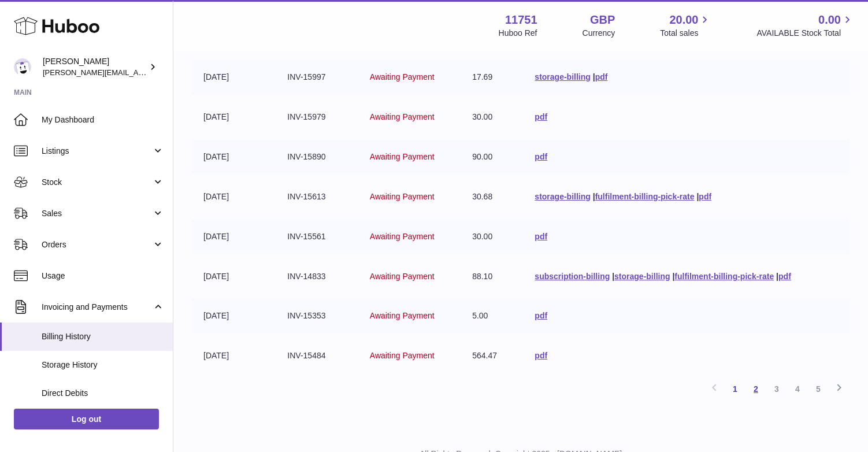 The height and width of the screenshot is (452, 868). What do you see at coordinates (492, 277) in the screenshot?
I see `td: 88.10` at bounding box center [492, 277].